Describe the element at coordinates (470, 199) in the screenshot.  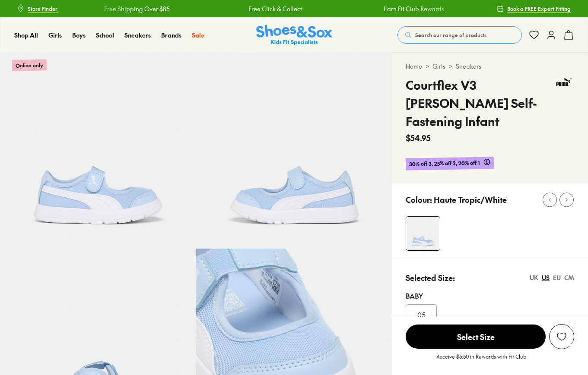
I see `p: Haute Tropic/White` at that location.